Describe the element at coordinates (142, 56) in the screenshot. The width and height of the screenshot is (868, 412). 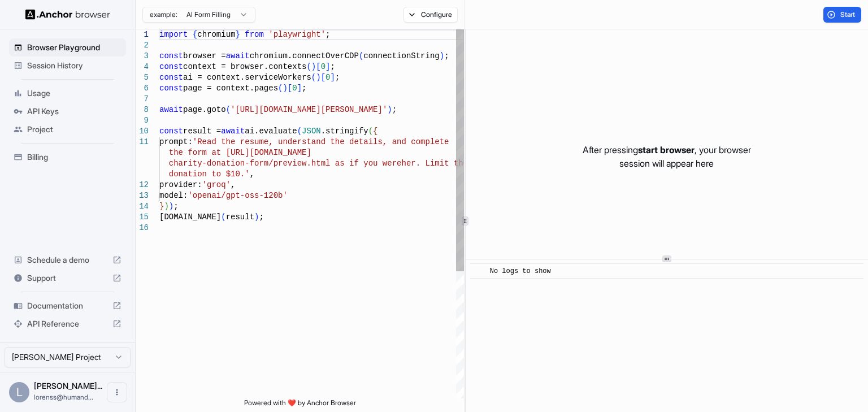
I see `div: 3` at that location.